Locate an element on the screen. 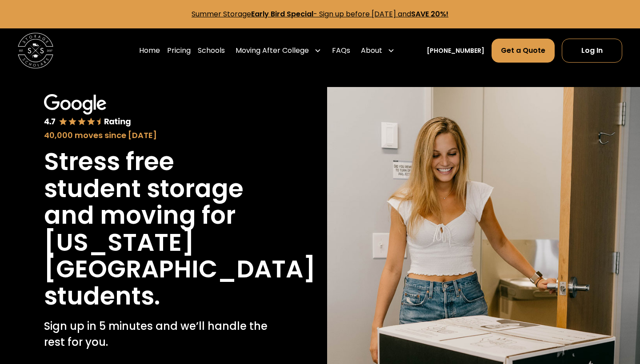  a: Log In is located at coordinates (592, 51).